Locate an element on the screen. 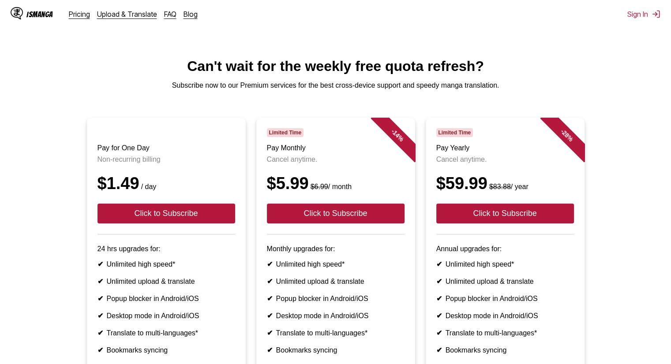 The height and width of the screenshot is (364, 671). p: Annual upgrades for: is located at coordinates (505, 249).